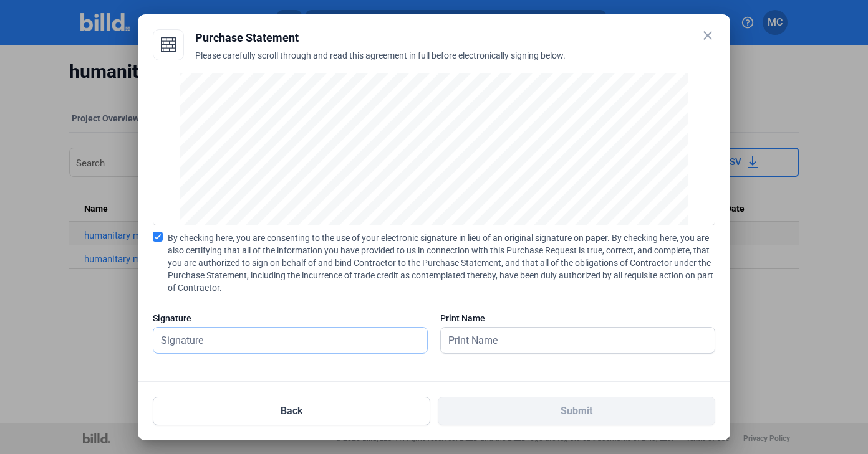 The height and width of the screenshot is (454, 868). I want to click on span: and made by personal service or sent via certified mail., so click(346, 95).